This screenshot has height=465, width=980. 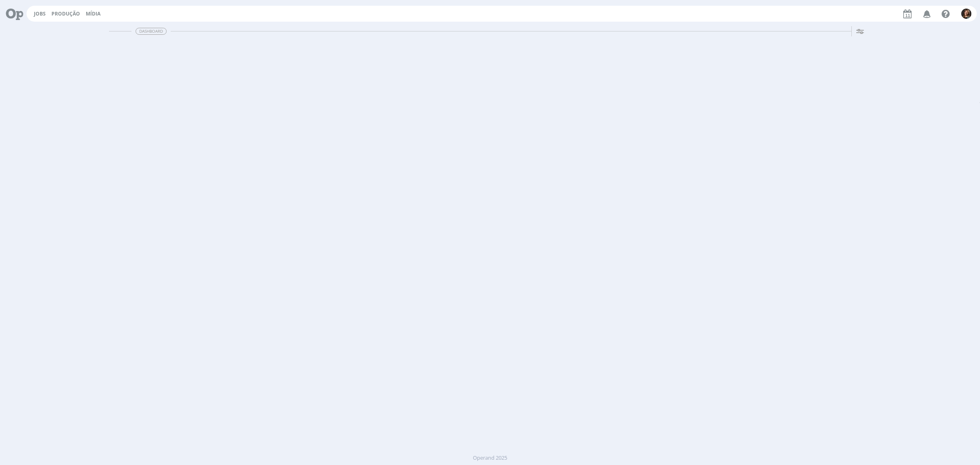 I want to click on a: Jobs, so click(x=39, y=14).